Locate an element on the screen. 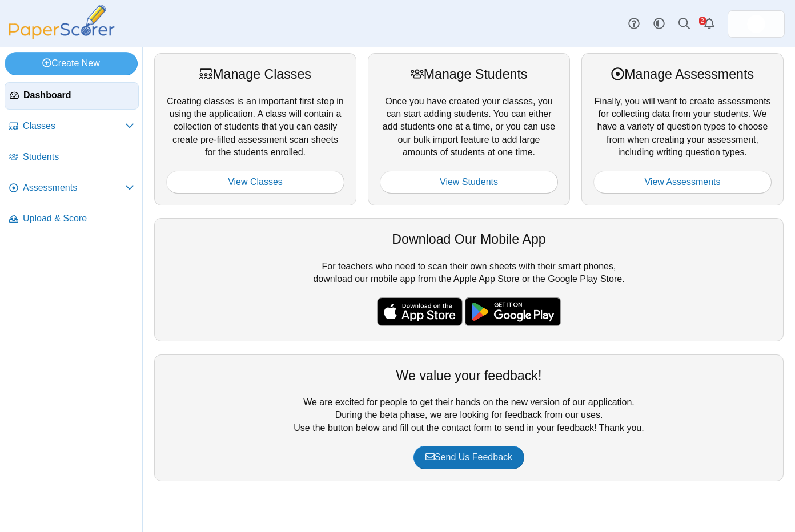 The width and height of the screenshot is (795, 532). img: ps.hreErqNOxSkiDGg1 is located at coordinates (756, 24).